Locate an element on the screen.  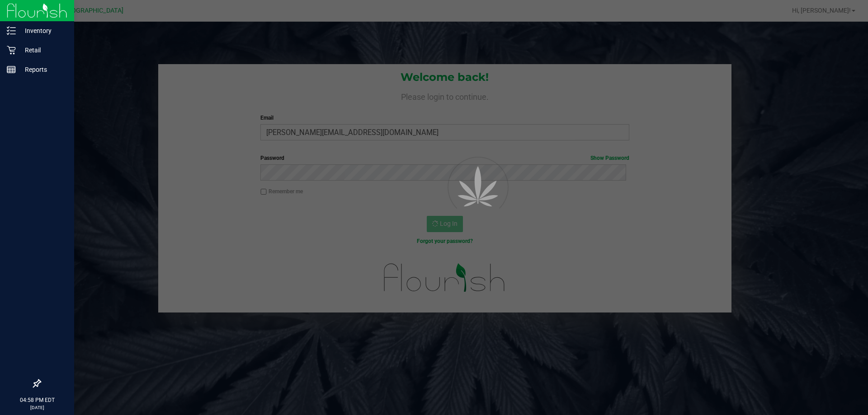
p: 04:58 PM EDT is located at coordinates (37, 401).